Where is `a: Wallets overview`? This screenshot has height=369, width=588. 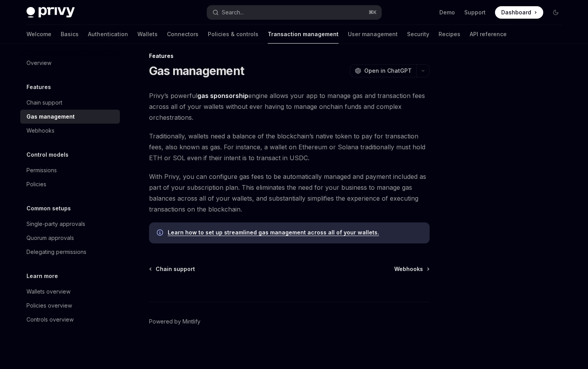 a: Wallets overview is located at coordinates (70, 291).